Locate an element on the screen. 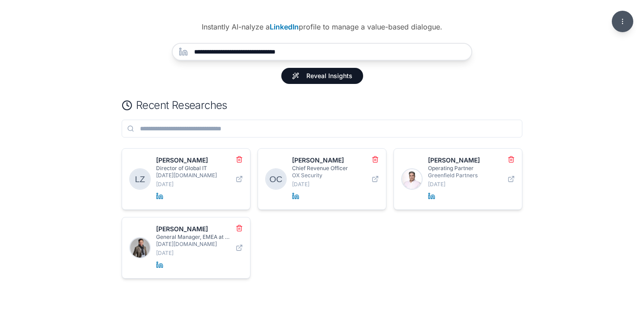 The width and height of the screenshot is (644, 321). p: Director of Global IT is located at coordinates (193, 168).